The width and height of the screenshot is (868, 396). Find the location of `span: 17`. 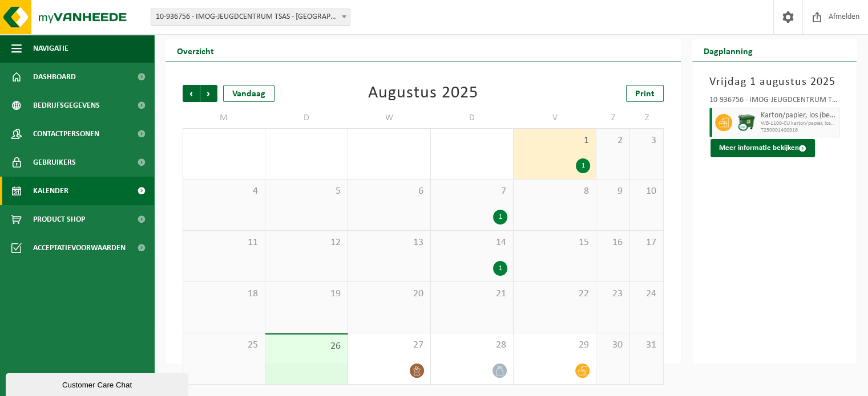

span: 17 is located at coordinates (646, 243).